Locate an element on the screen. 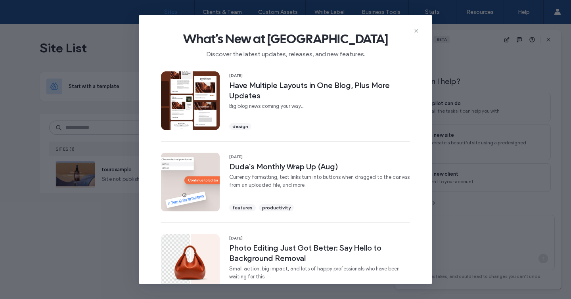 Image resolution: width=571 pixels, height=299 pixels. span: Duda's Monthly Wrap Up (Aug) is located at coordinates (320, 167).